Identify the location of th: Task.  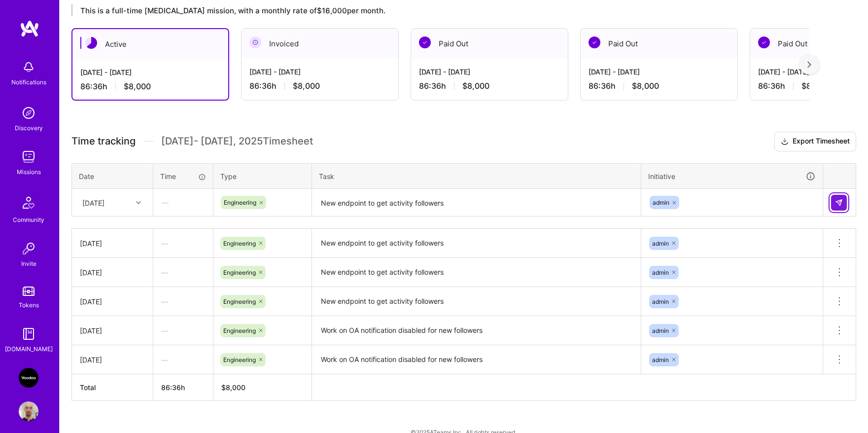
(477, 176).